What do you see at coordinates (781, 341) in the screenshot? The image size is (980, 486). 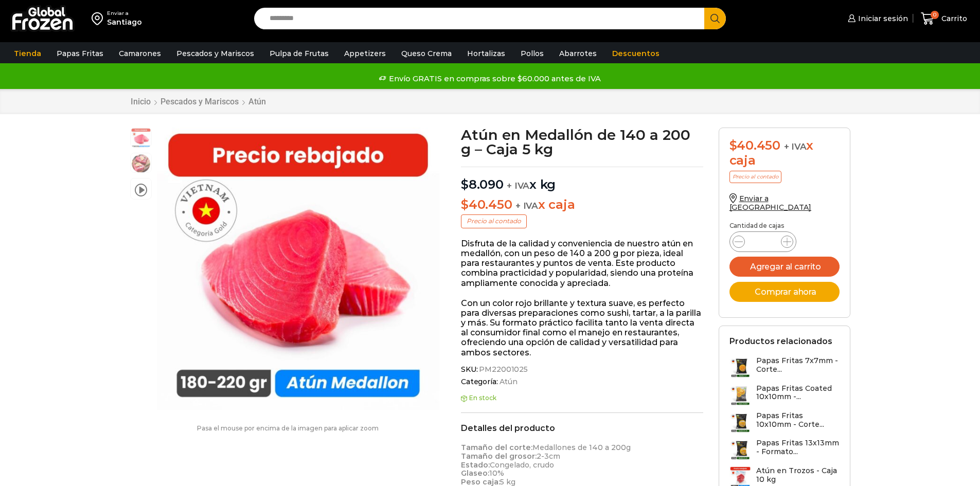 I see `h2: Productos relacionados` at bounding box center [781, 341].